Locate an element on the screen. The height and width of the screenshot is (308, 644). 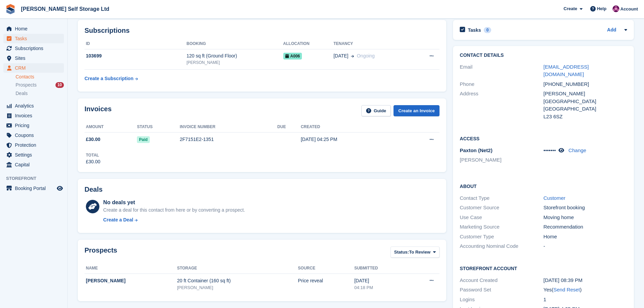
div: Customer Source is located at coordinates (501, 207).